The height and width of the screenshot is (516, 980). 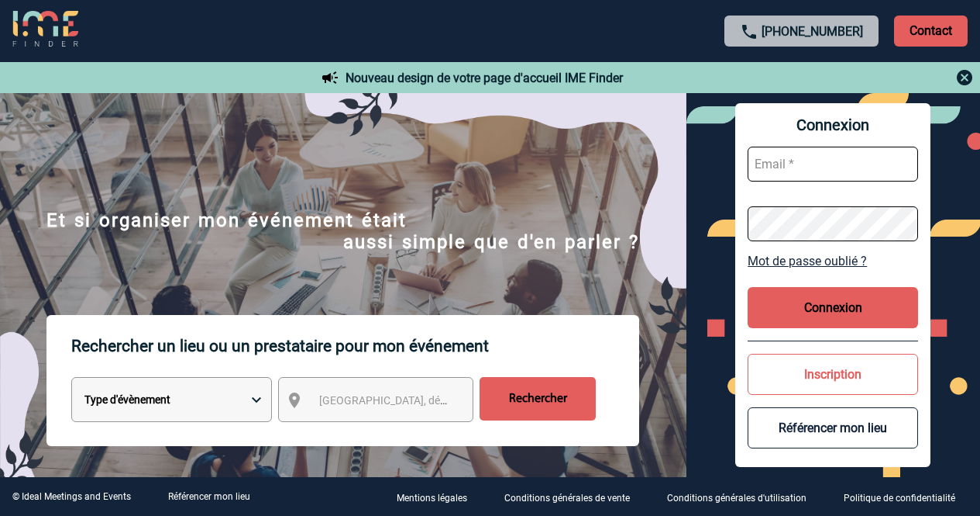 I want to click on a: Mot de passe oublié ?, so click(x=833, y=260).